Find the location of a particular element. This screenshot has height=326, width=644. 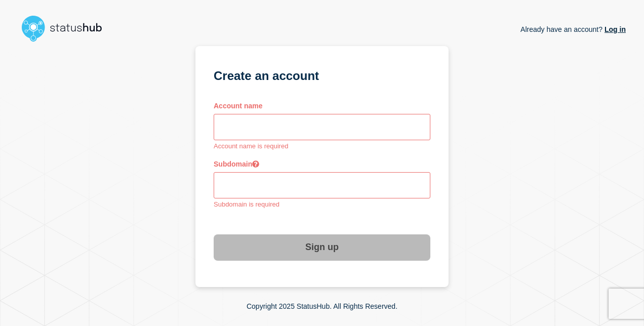

button: Sign up is located at coordinates (322, 248).